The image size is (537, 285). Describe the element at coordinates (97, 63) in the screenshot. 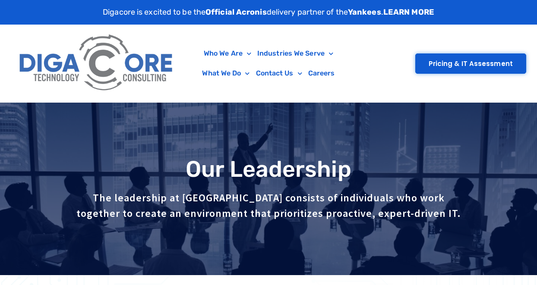

I see `img: Digacore Logo` at that location.